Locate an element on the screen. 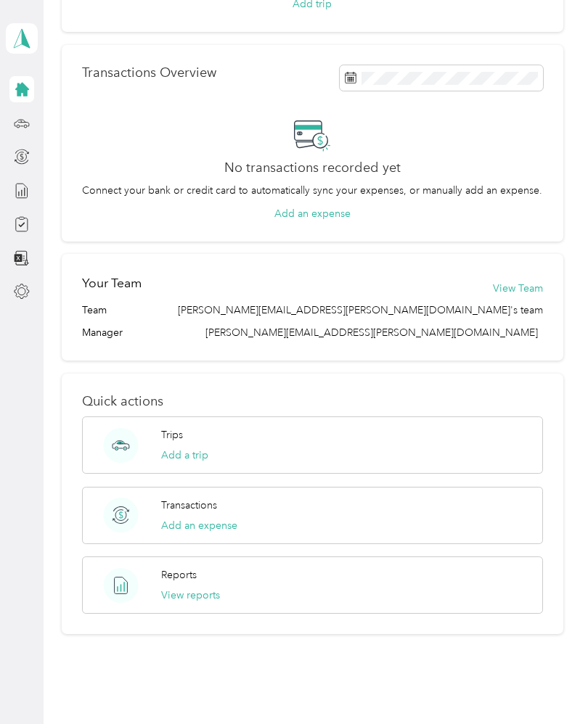 Image resolution: width=588 pixels, height=724 pixels. p: Connect your bank or credit card to automatically sync your expenses, or manually add an expense. is located at coordinates (312, 190).